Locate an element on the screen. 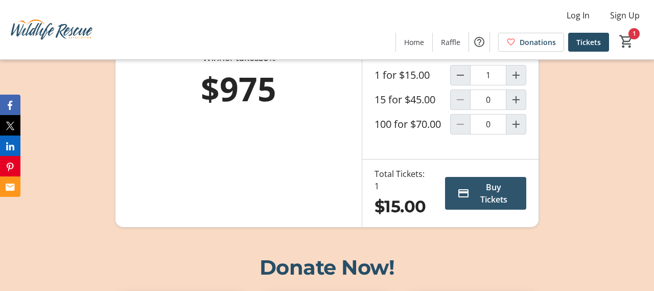 Image resolution: width=654 pixels, height=291 pixels. button: Buy Tickets is located at coordinates (485, 193).